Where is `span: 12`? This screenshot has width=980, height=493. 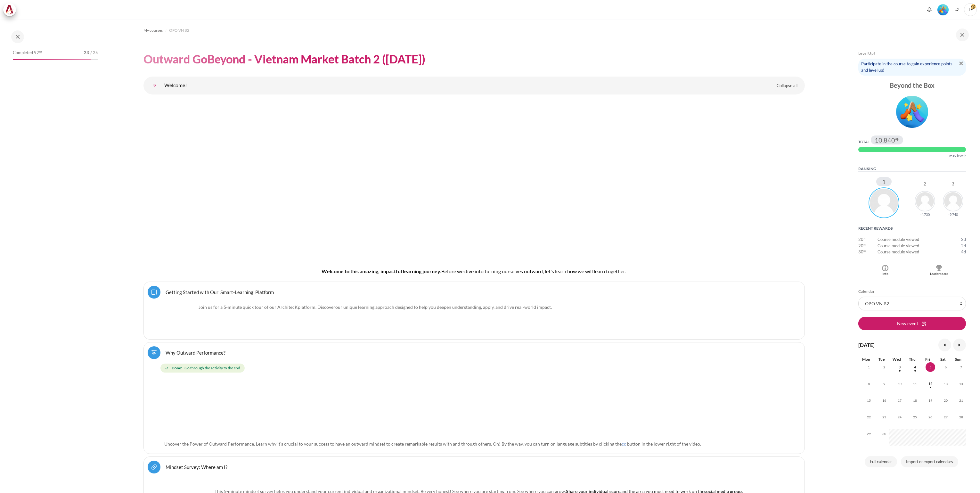
span: 12 is located at coordinates (931, 384).